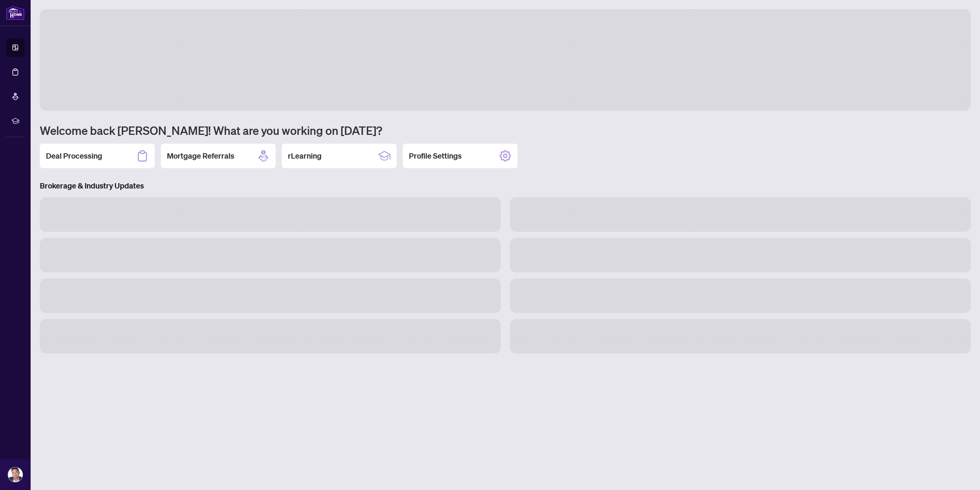 This screenshot has height=490, width=980. Describe the element at coordinates (435, 156) in the screenshot. I see `h2: Profile Settings` at that location.